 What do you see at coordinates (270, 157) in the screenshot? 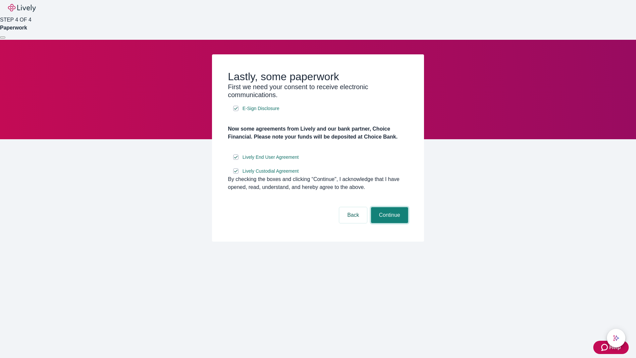
I see `span: Lively End User Agreement` at bounding box center [270, 157].